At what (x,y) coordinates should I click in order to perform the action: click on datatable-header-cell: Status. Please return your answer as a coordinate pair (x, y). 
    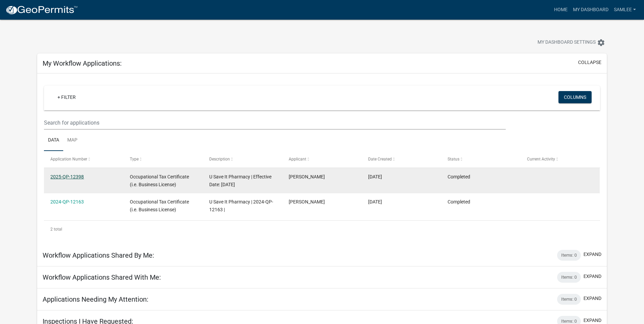
    Looking at the image, I should click on (481, 159).